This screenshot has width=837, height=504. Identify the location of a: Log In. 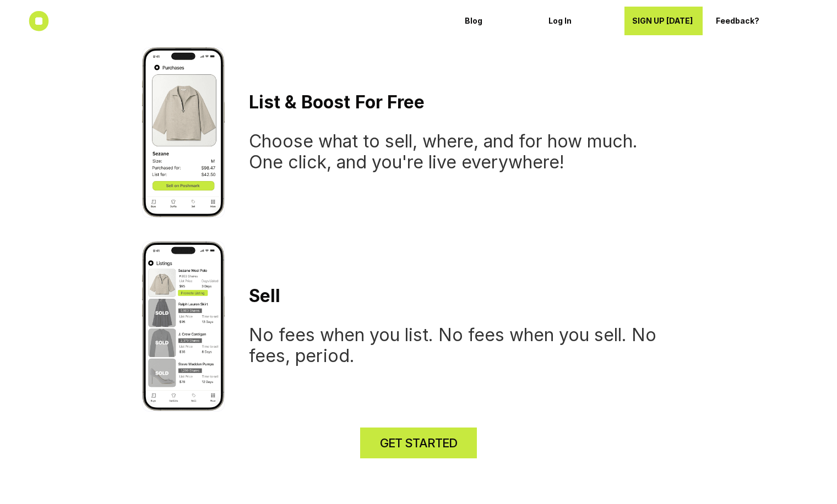
(580, 21).